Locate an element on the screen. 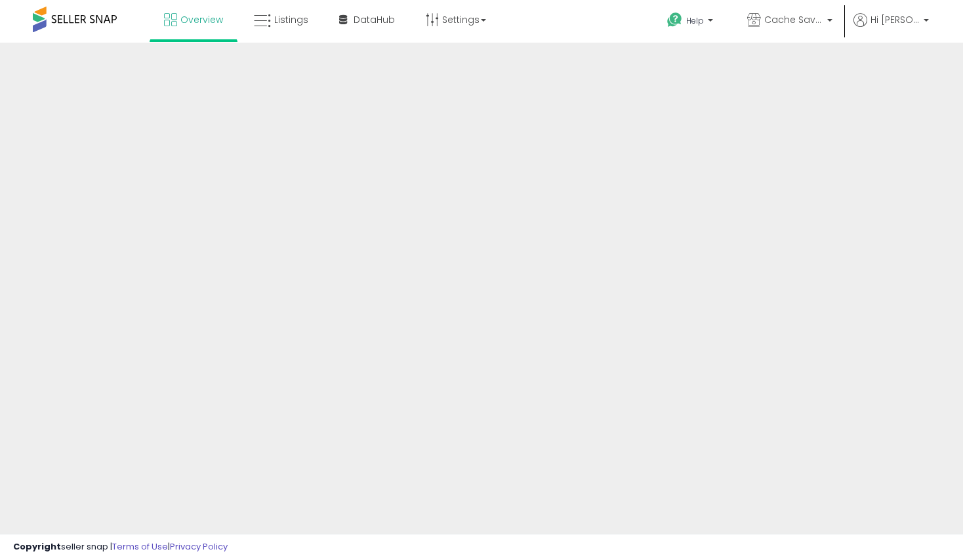  div: seller snap | | is located at coordinates (120, 547).